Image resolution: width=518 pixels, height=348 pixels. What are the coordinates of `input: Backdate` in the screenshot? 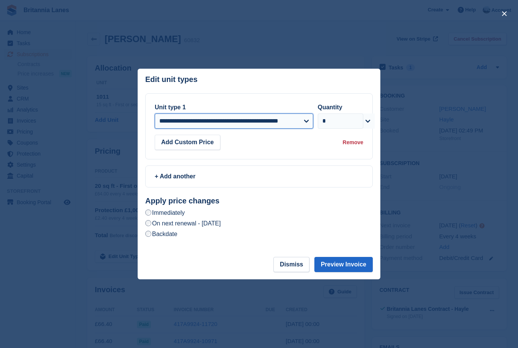 It's located at (148, 234).